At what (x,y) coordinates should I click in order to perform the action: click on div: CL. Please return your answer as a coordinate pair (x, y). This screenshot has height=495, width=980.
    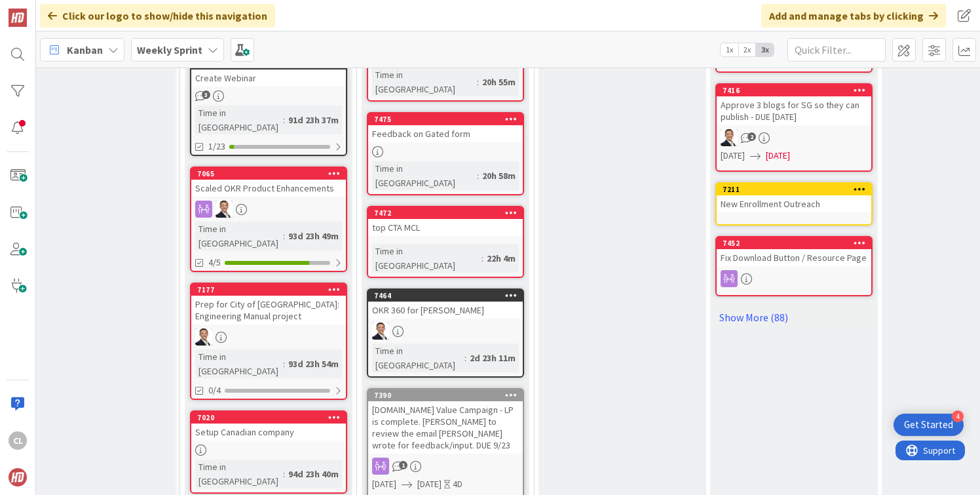
    Looking at the image, I should click on (17, 441).